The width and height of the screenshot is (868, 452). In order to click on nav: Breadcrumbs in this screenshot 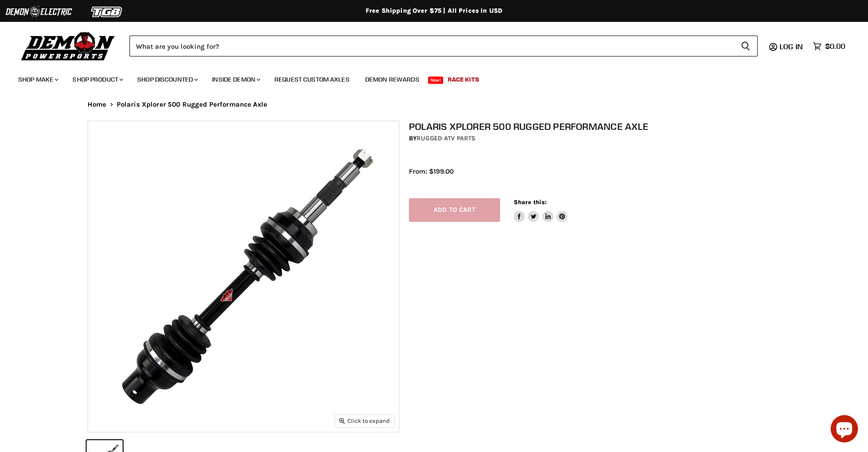, I will do `click(434, 105)`.